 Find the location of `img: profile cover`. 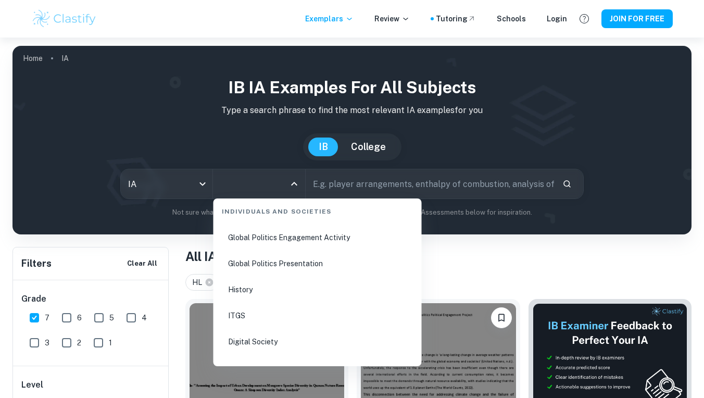

img: profile cover is located at coordinates (352, 140).